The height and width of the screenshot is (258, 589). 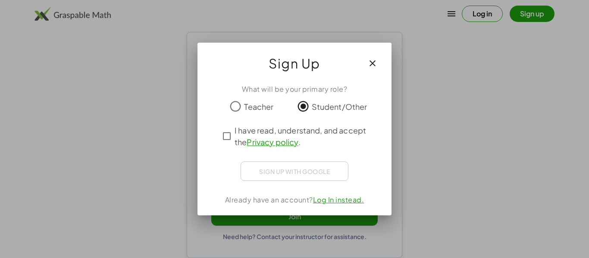 I want to click on a: Privacy policy, so click(x=272, y=142).